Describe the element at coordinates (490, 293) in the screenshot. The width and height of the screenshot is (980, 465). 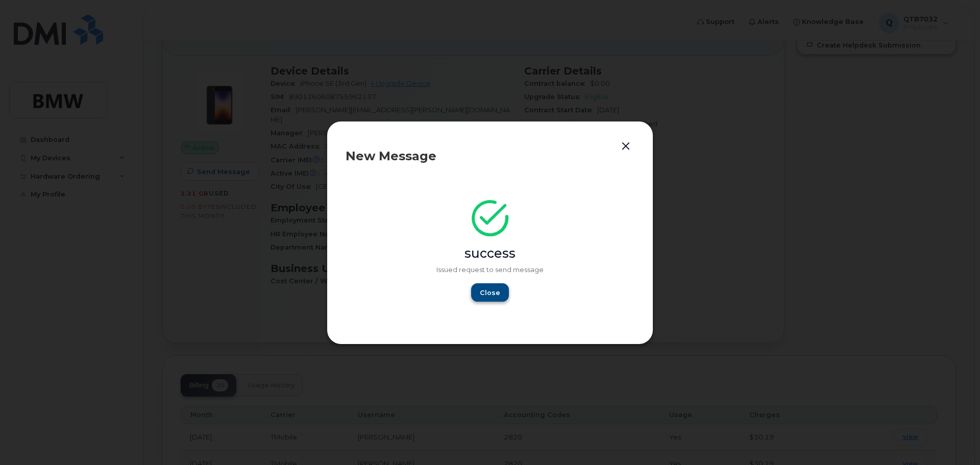
I see `button: Close` at that location.